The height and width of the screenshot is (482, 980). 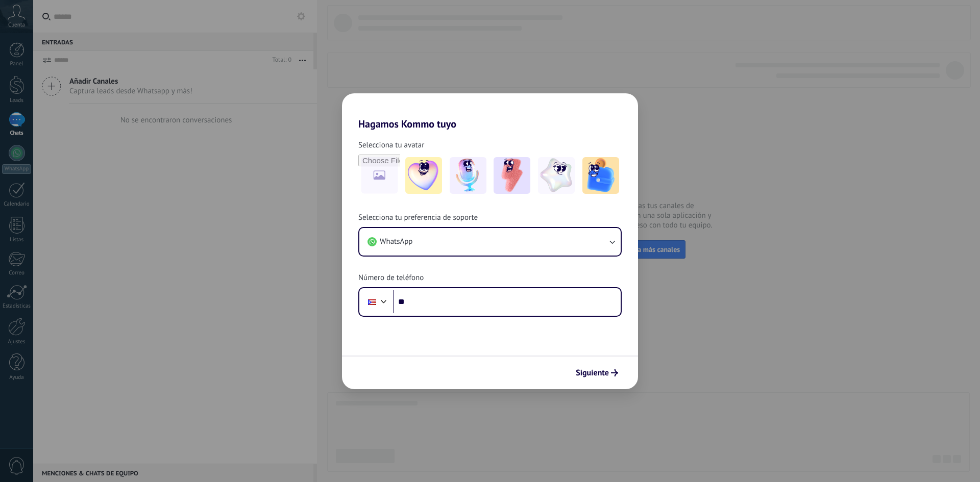 What do you see at coordinates (601, 175) in the screenshot?
I see `img: -5.jpeg` at bounding box center [601, 175].